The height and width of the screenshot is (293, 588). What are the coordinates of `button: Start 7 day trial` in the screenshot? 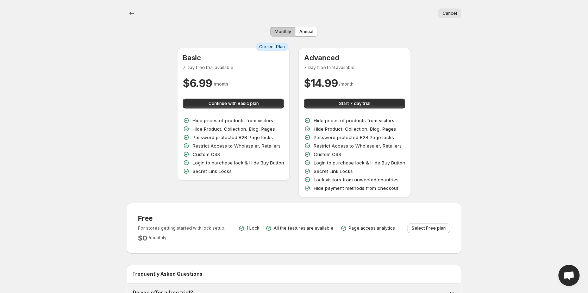 It's located at (355, 104).